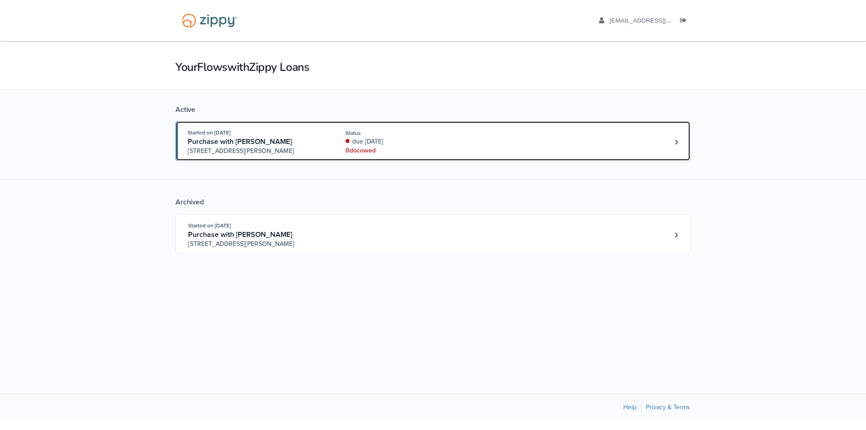  What do you see at coordinates (685, 22) in the screenshot?
I see `a: Log out` at bounding box center [685, 22].